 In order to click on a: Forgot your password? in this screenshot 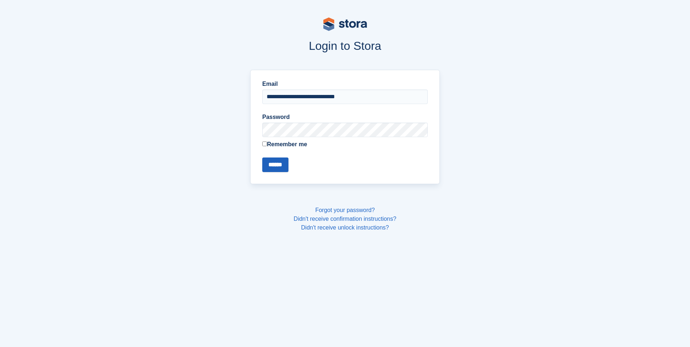, I will do `click(345, 210)`.